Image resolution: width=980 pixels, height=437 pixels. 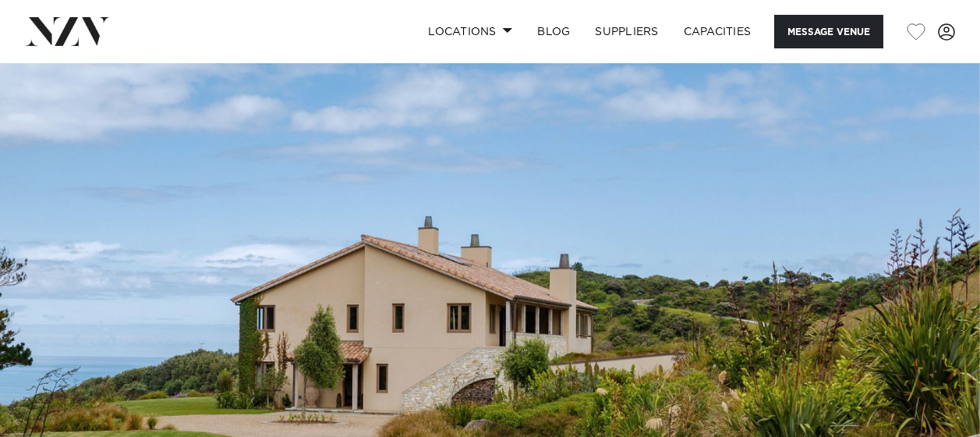 I want to click on a: Capacities, so click(x=717, y=31).